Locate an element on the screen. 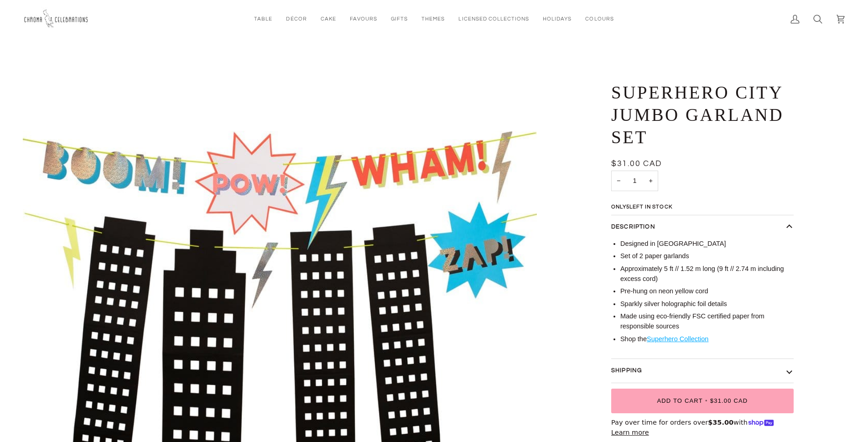 This screenshot has width=868, height=442. h1: Superhero City Jumbo Garland Set is located at coordinates (698, 115).